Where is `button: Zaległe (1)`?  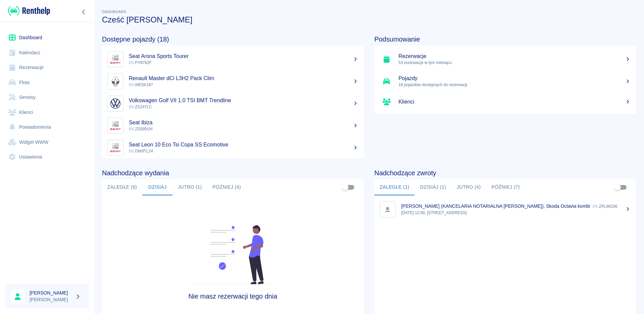 button: Zaległe (1) is located at coordinates (395, 187).